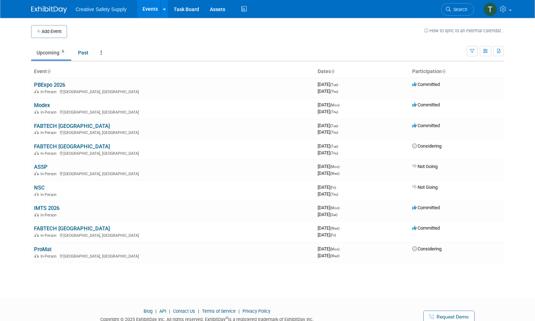  Describe the element at coordinates (51, 53) in the screenshot. I see `a: Upcoming9` at that location.